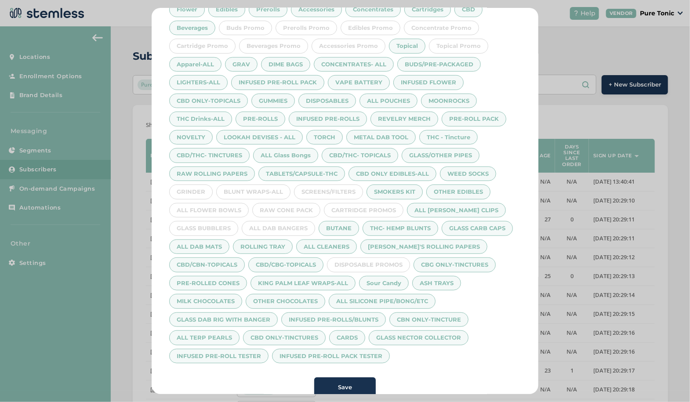  I want to click on div: Beverages, so click(192, 28).